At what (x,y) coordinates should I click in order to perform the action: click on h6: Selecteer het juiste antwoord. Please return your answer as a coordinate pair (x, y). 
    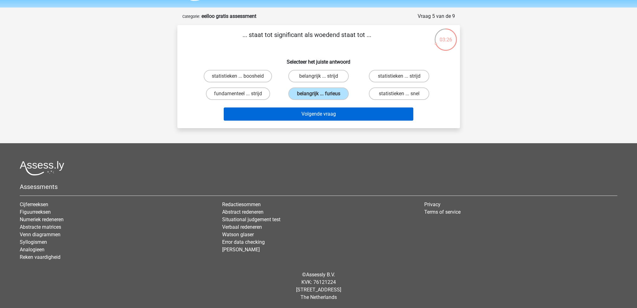
    Looking at the image, I should click on (319, 59).